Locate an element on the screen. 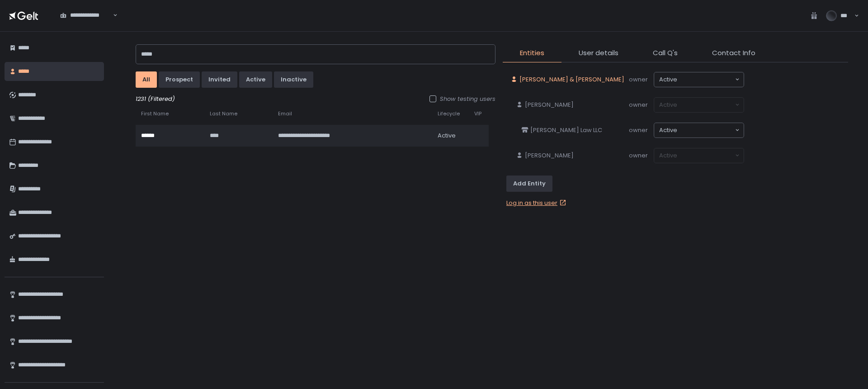 The height and width of the screenshot is (389, 868). button: Add Entity is located at coordinates (529, 184).